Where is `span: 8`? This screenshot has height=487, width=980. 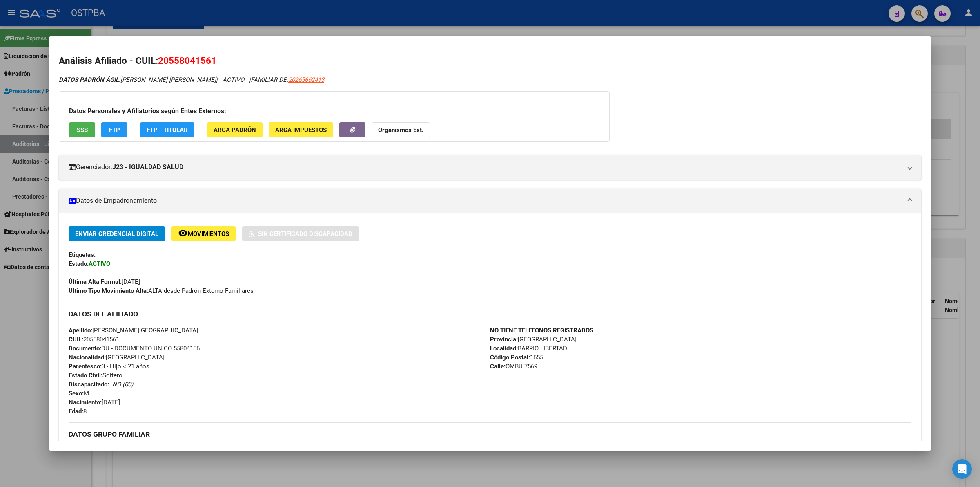
span: 8 is located at coordinates (78, 411).